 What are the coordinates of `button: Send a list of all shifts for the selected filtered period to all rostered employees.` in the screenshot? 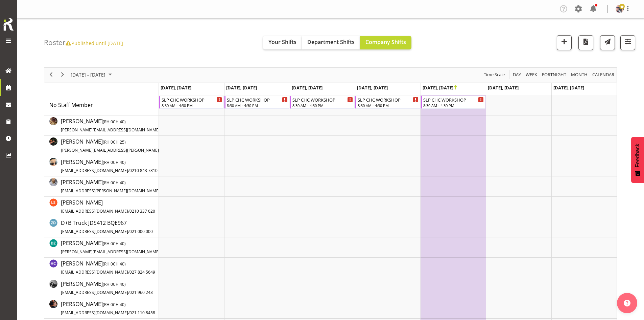 It's located at (608, 43).